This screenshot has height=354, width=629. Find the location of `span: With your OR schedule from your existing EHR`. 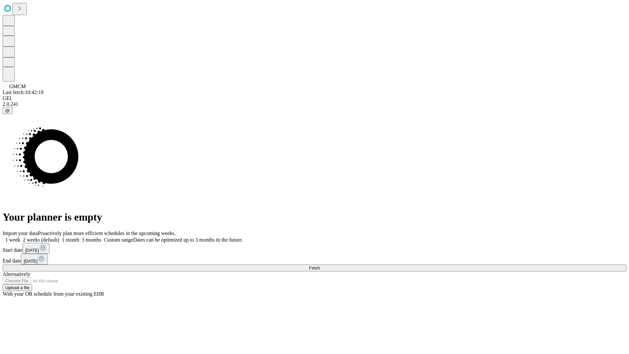

span: With your OR schedule from your existing EHR is located at coordinates (53, 294).